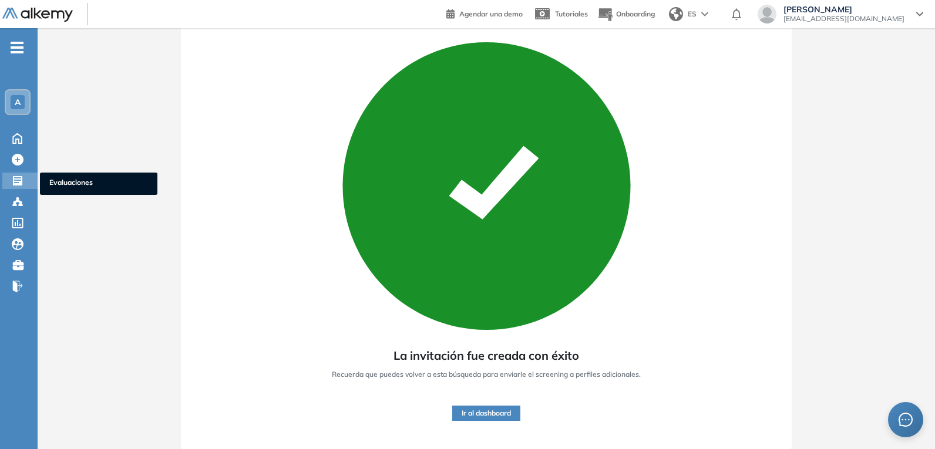 The height and width of the screenshot is (449, 935). Describe the element at coordinates (676, 14) in the screenshot. I see `img: world` at that location.